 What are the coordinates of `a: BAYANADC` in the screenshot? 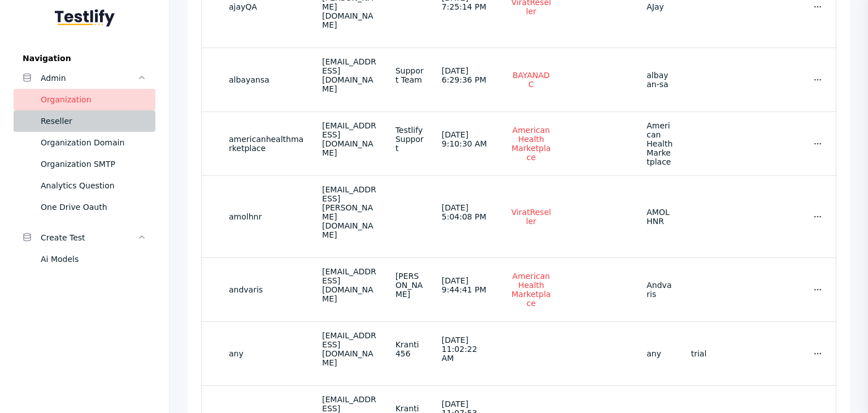 It's located at (531, 80).